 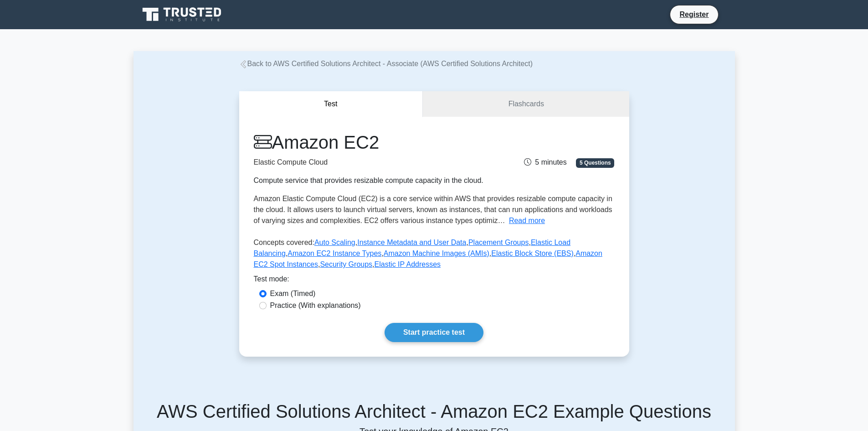 What do you see at coordinates (332, 104) in the screenshot?
I see `button: Test` at bounding box center [332, 104].